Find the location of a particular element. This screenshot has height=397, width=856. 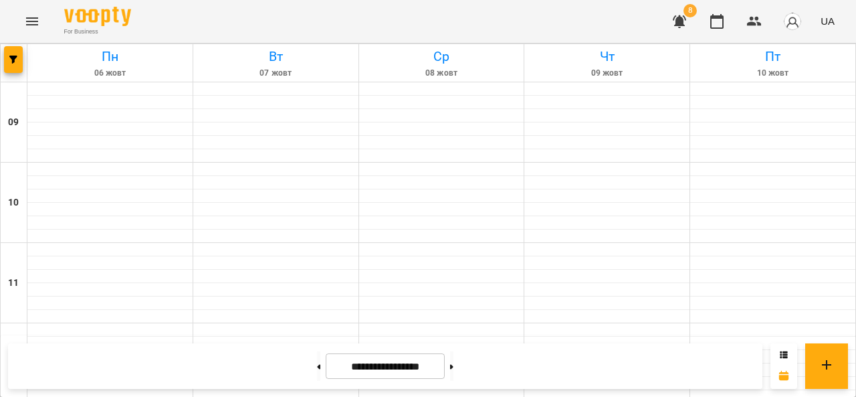

h6: Ср is located at coordinates (441, 56).